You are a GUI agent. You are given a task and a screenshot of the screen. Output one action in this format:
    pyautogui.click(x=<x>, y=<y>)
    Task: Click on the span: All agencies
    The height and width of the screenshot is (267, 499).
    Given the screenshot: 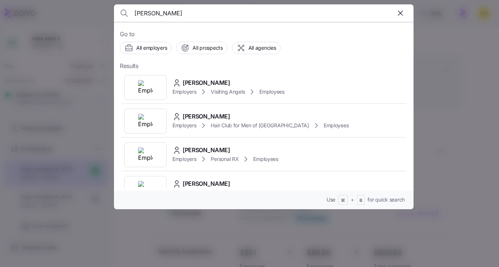 What is the action you would take?
    pyautogui.click(x=262, y=48)
    